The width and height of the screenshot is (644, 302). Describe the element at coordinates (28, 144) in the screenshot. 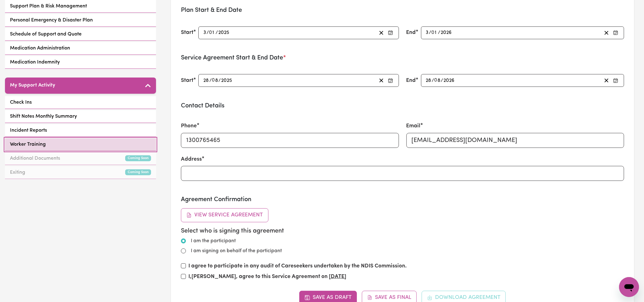

I see `span: Worker Training` at that location.